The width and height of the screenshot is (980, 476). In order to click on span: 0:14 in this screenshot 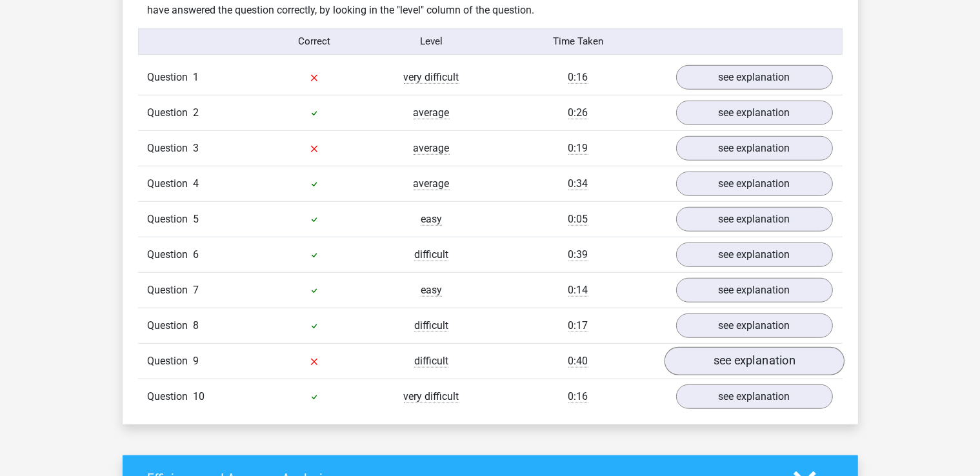, I will do `click(578, 291)`.